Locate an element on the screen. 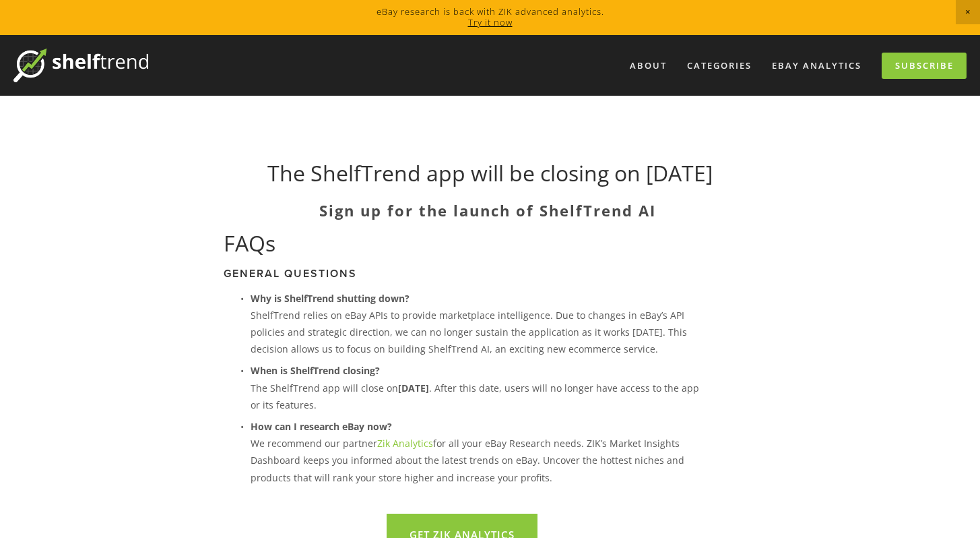 The height and width of the screenshot is (538, 980). p: ShelfTrend relies on eBay APIs to provide marketplace intelligence. Due to changes in eBay’s API ... is located at coordinates (475, 323).